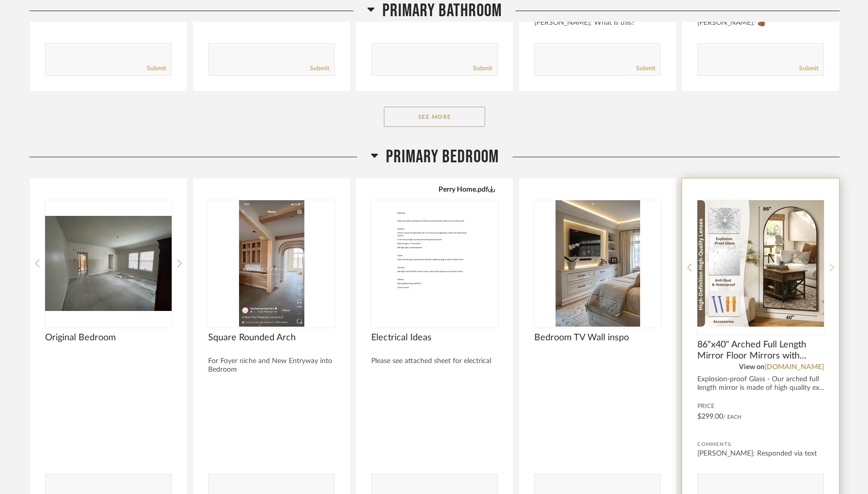  I want to click on span: / Each, so click(732, 418).